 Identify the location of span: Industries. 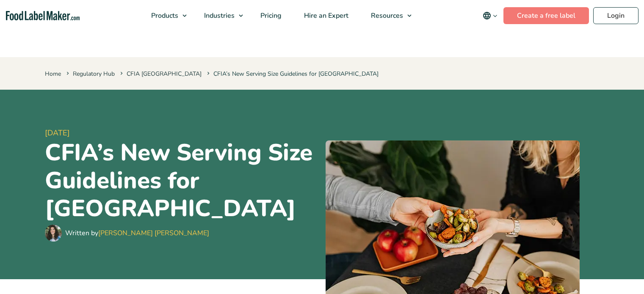
(218, 16).